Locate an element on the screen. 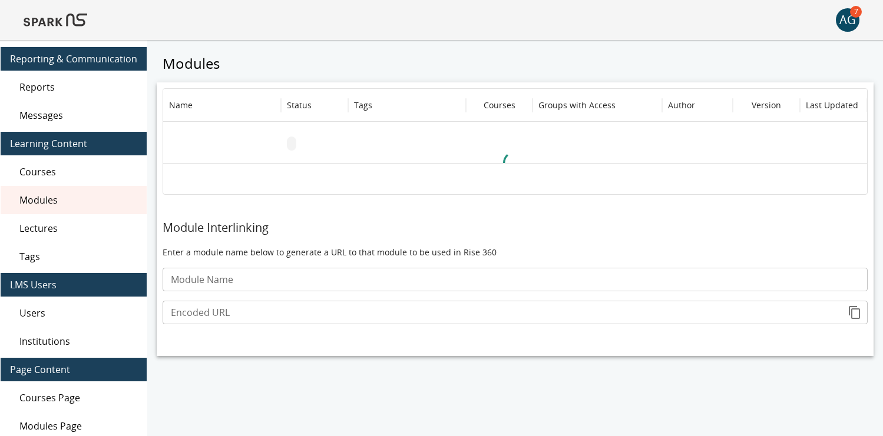 The image size is (883, 436). img: Logo of SPARK at Stanford is located at coordinates (55, 20).